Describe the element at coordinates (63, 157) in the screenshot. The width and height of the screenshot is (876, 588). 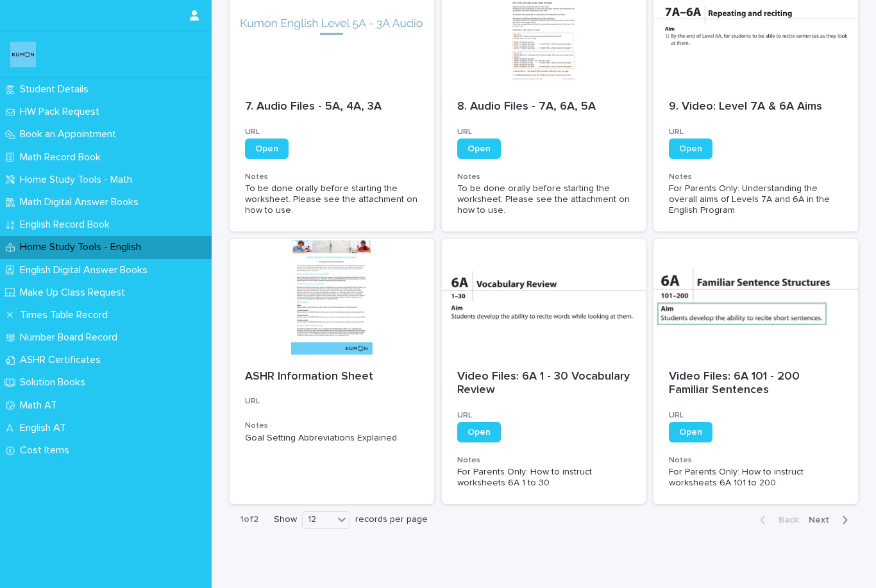
I see `p: Math Record Book` at that location.